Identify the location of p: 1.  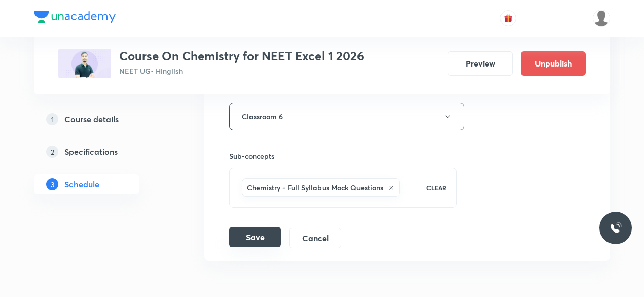
(52, 120).